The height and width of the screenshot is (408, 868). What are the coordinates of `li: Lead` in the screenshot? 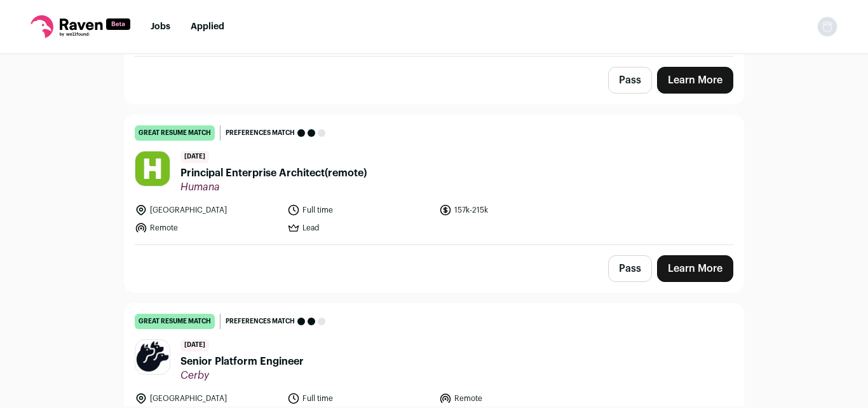 It's located at (360, 228).